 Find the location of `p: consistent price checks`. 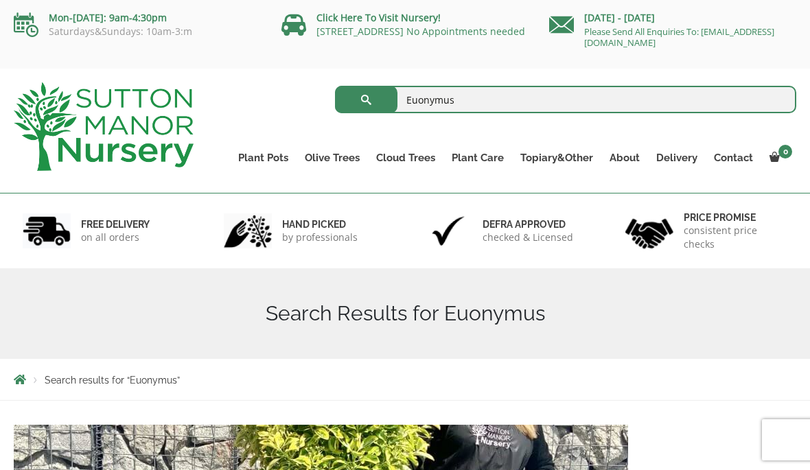

p: consistent price checks is located at coordinates (736, 238).